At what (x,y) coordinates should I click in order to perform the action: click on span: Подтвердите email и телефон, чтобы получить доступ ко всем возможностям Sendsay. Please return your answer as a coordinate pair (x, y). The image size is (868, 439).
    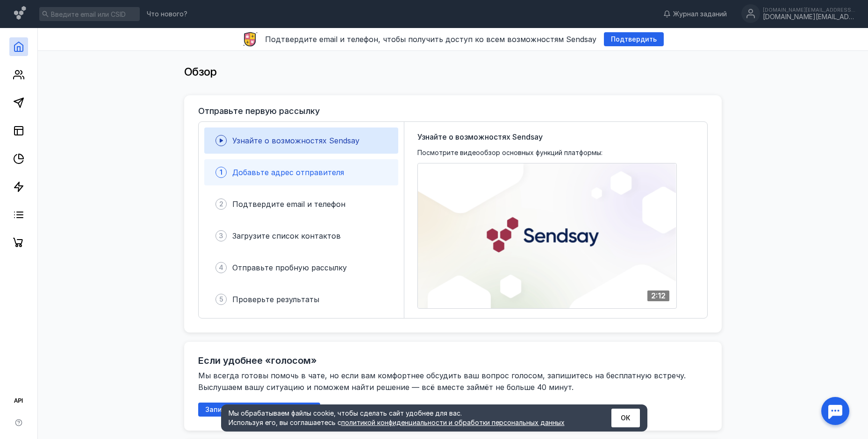
    Looking at the image, I should click on (431, 39).